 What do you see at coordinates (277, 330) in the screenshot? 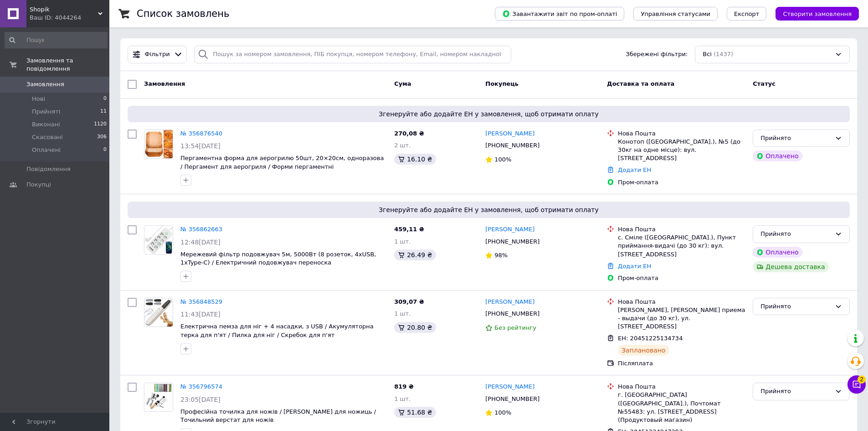
I see `span: Електрична пемза для ніг + 4 насадки, з USB / Акумуляторна терка для п'ят / Пилка для ніг / Скреб...` at bounding box center [277, 330].